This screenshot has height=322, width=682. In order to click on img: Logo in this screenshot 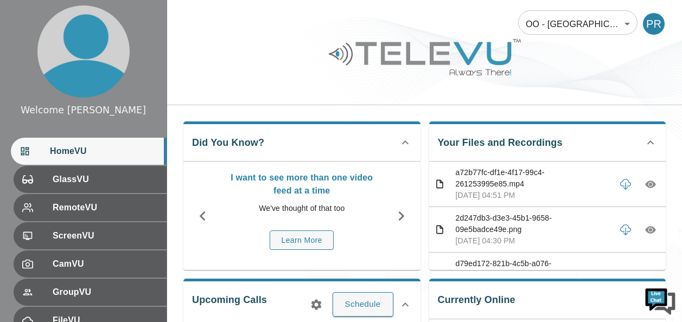, I will do `click(425, 57)`.